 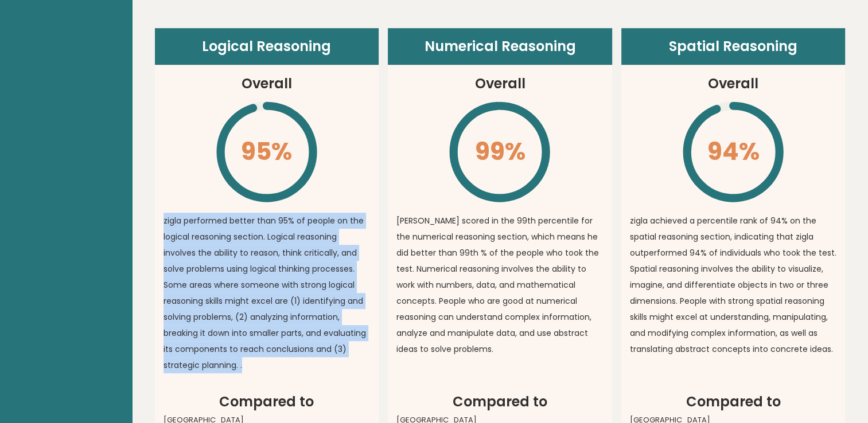 What do you see at coordinates (733, 285) in the screenshot?
I see `p: zigla achieved a percentile rank of 94% on the spatial reasoning section, indicating that zigla o...` at bounding box center [733, 285].